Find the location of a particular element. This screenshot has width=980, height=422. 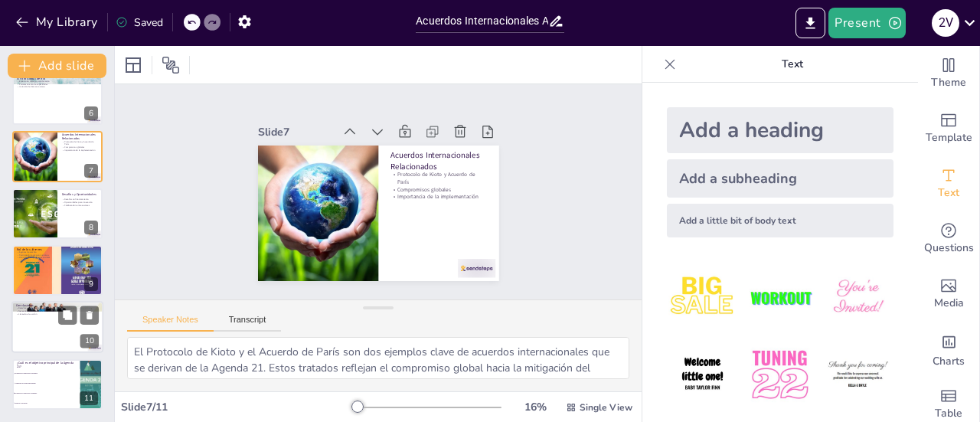

div: Slide 7 / 11 is located at coordinates (237, 407).